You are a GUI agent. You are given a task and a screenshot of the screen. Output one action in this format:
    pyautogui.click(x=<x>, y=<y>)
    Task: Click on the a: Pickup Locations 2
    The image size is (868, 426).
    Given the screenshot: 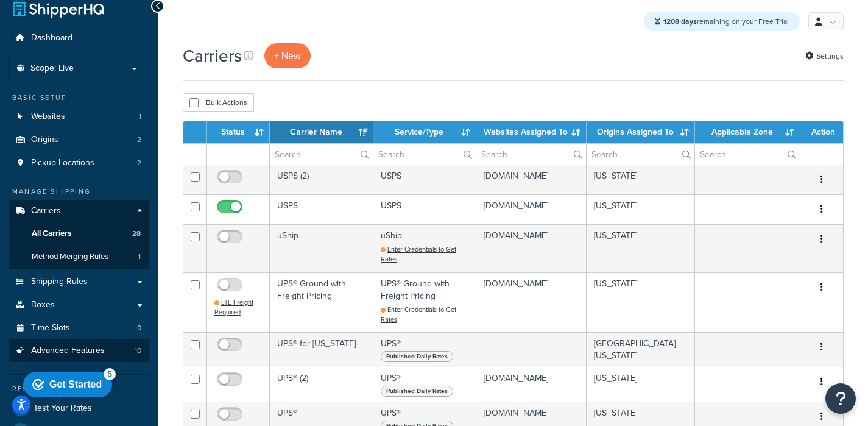 What is the action you would take?
    pyautogui.click(x=79, y=163)
    